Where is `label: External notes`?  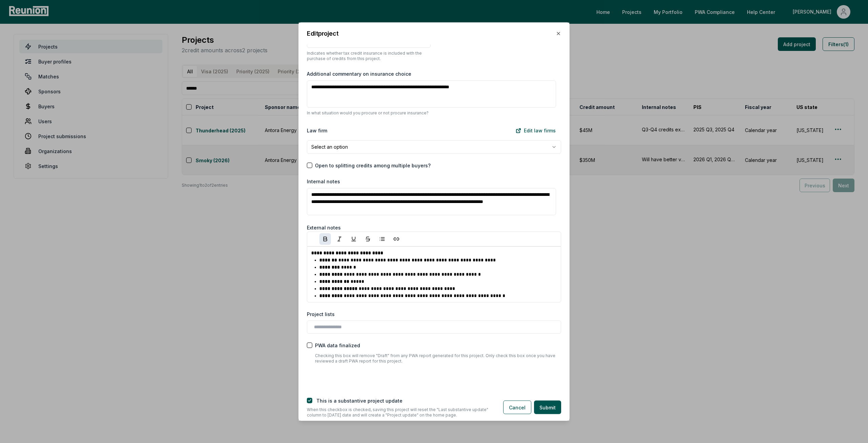 label: External notes is located at coordinates (324, 227).